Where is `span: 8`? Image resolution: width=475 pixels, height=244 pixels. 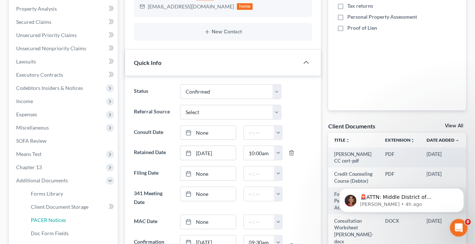 span: 8 is located at coordinates (468, 222).